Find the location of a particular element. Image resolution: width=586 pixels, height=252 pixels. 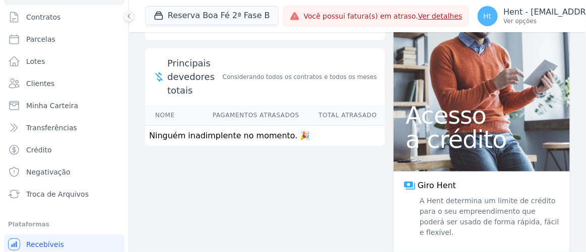

span: Lotes is located at coordinates (36, 61).